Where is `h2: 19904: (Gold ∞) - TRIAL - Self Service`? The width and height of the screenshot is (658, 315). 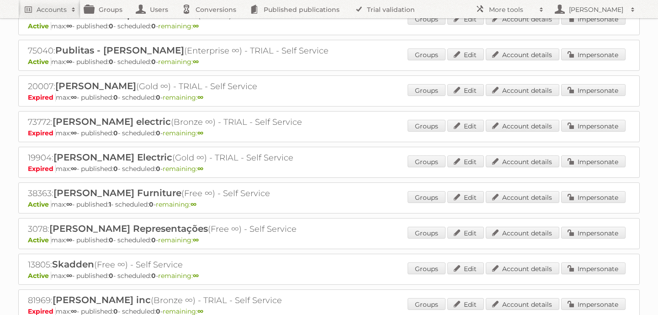 h2: 19904: (Gold ∞) - TRIAL - Self Service is located at coordinates (188, 158).